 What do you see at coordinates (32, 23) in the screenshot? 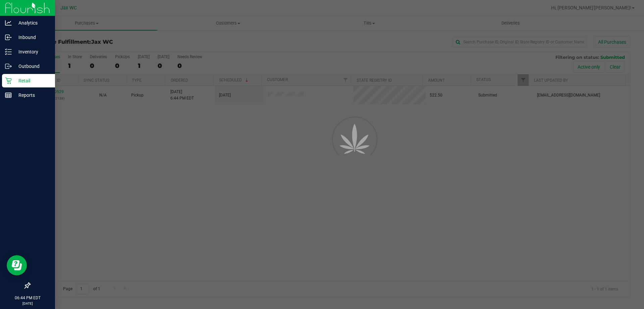
I see `p: Analytics` at bounding box center [32, 23].